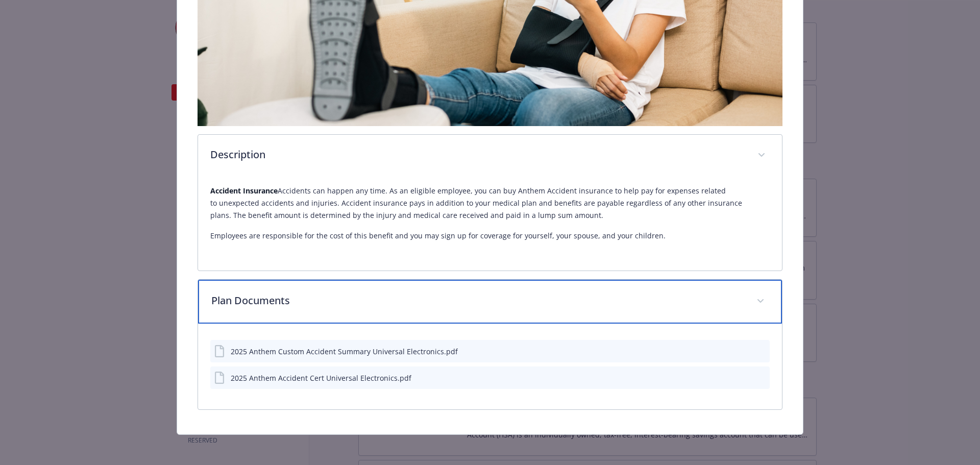 The height and width of the screenshot is (465, 980). Describe the element at coordinates (244, 190) in the screenshot. I see `strong: Accident Insurance` at that location.